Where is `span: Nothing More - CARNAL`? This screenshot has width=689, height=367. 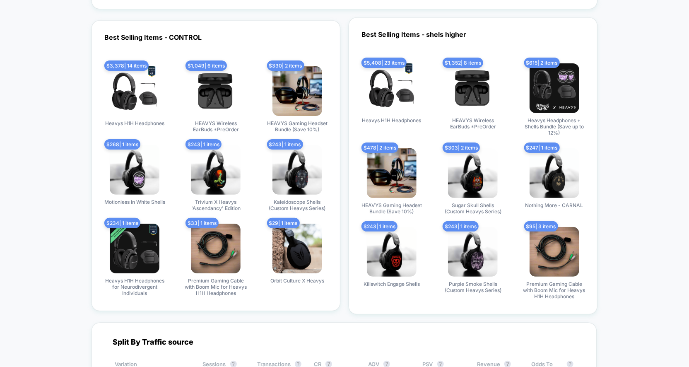 span: Nothing More - CARNAL is located at coordinates (554, 205).